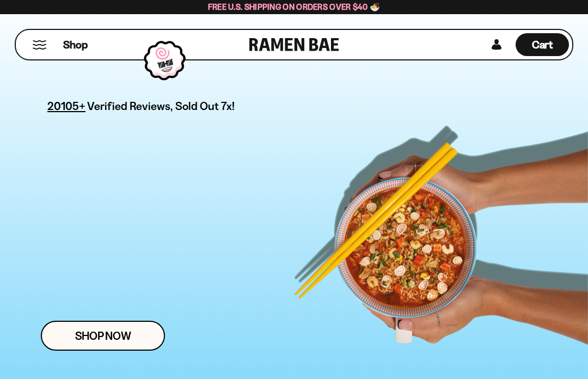 This screenshot has width=588, height=379. Describe the element at coordinates (75, 45) in the screenshot. I see `a: Shop` at that location.